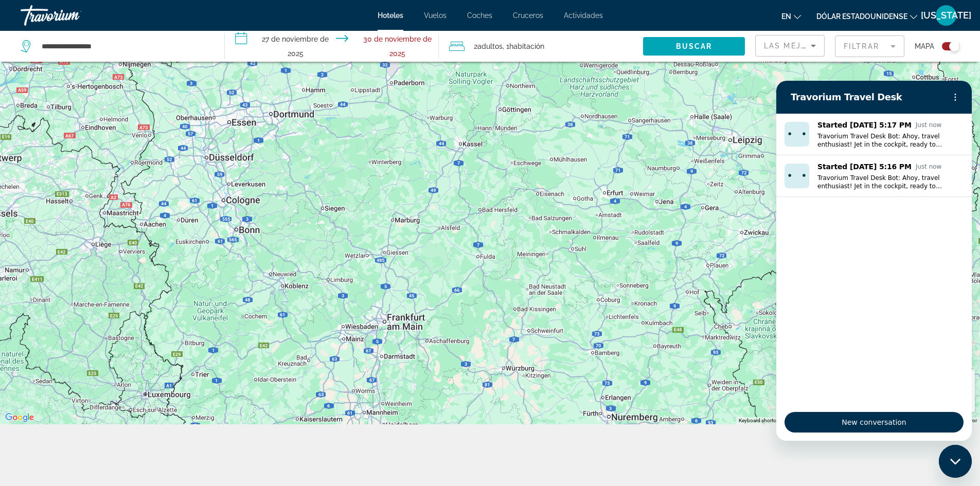 The height and width of the screenshot is (486, 980). What do you see at coordinates (332, 46) in the screenshot?
I see `button: Fecha de entrada: 27 de noviembre de 2025 Fecha de salida: 30 de noviembre de 2025` at bounding box center [332, 46].